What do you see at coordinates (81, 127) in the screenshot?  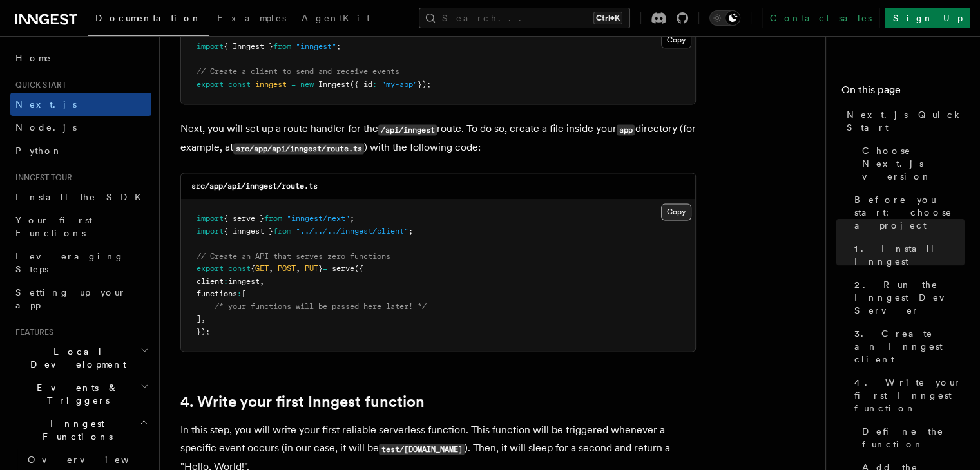 I see `a: Node.js` at bounding box center [81, 127].